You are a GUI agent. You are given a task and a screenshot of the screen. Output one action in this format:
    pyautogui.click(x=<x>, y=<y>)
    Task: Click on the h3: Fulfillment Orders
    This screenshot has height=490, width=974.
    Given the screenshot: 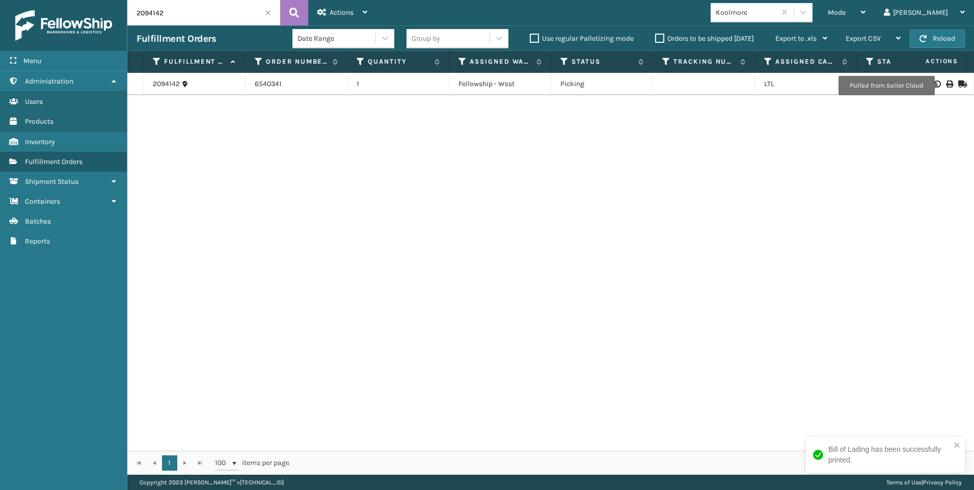 What is the action you would take?
    pyautogui.click(x=176, y=39)
    